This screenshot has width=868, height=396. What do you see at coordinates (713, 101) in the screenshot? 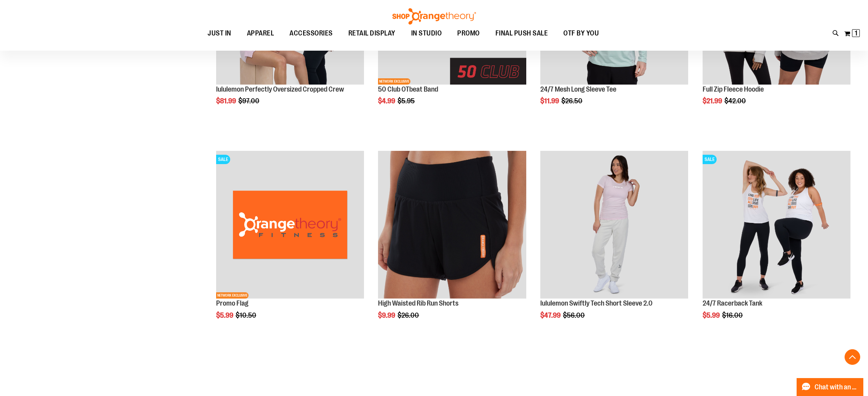
I see `span: $21.99` at bounding box center [713, 101].